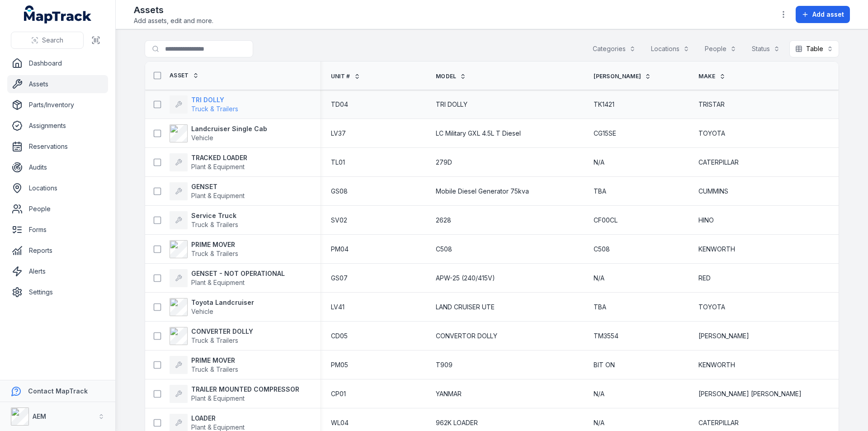 This screenshot has width=868, height=431. Describe the element at coordinates (173, 10) in the screenshot. I see `h2: Assets` at that location.